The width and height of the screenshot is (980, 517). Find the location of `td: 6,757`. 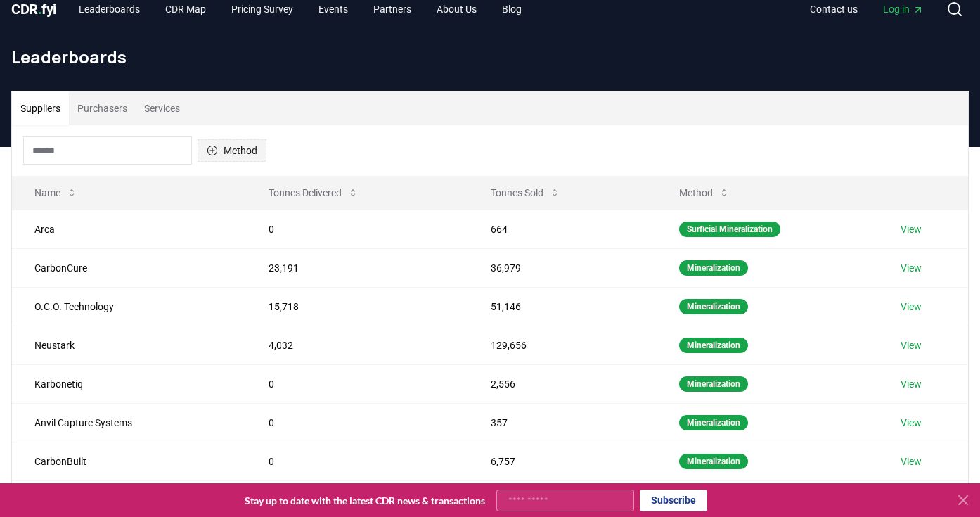

td: 6,757 is located at coordinates (563, 461).